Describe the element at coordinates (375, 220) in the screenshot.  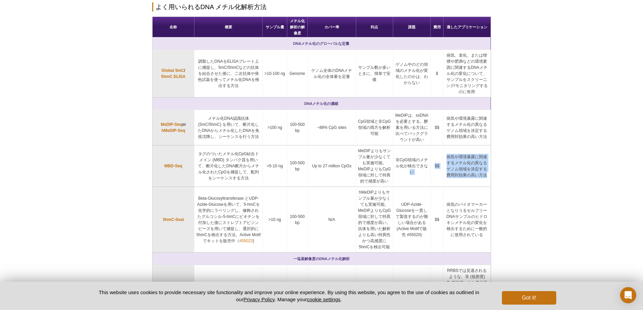
I see `td: hMeDIPよりもサンプル量が少なくても実施可能。MeDIPよりもCpG領域に対して特異的で感度が高い。抗体を用いた解析よりも高い特異性かつ高感度に5hmCを検出可能` at that location.